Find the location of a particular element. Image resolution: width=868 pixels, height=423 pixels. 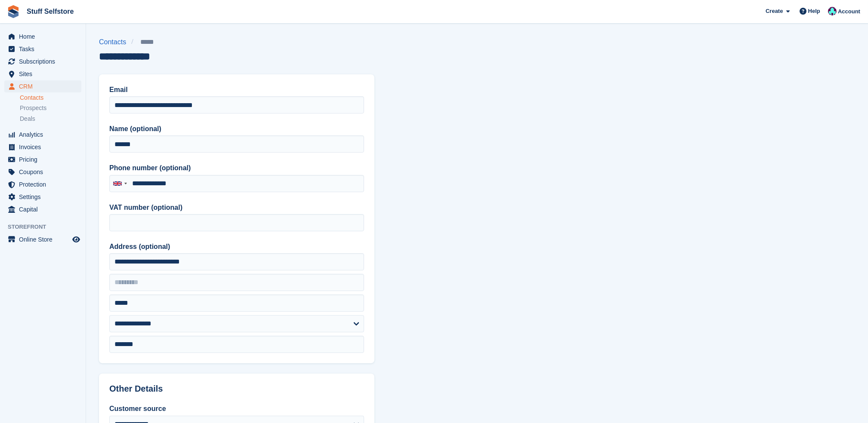

span: Storefront is located at coordinates (46, 227).